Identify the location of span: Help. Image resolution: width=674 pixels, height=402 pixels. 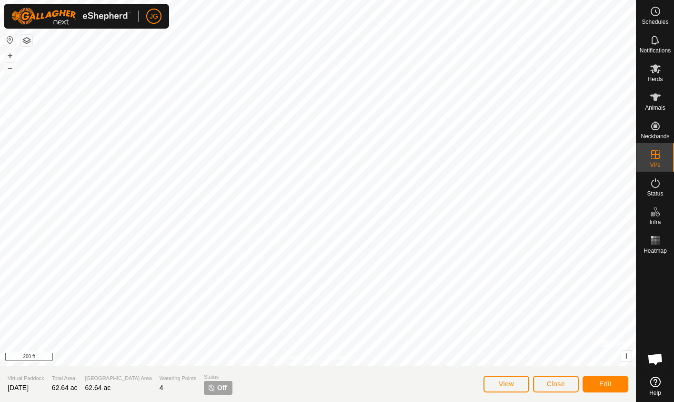
(655, 393).